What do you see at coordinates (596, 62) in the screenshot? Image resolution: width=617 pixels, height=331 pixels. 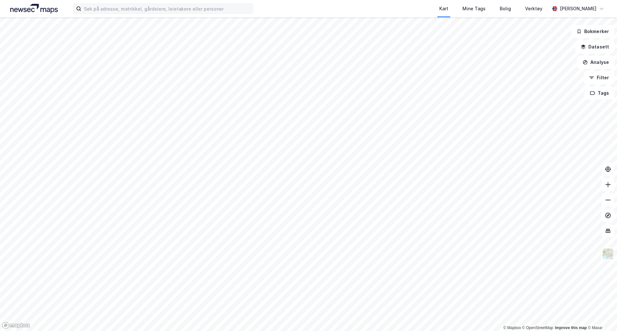 I see `button: Analyse` at bounding box center [596, 62].